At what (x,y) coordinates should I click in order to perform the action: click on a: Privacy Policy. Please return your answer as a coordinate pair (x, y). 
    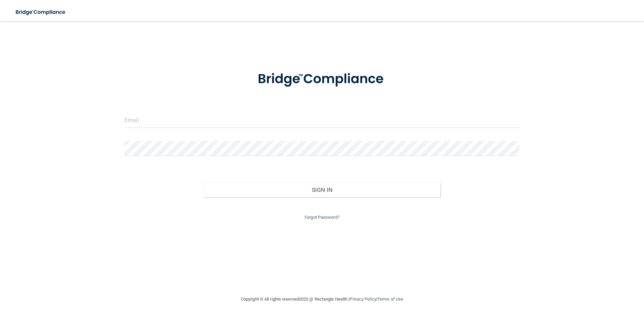
    Looking at the image, I should click on (362, 299).